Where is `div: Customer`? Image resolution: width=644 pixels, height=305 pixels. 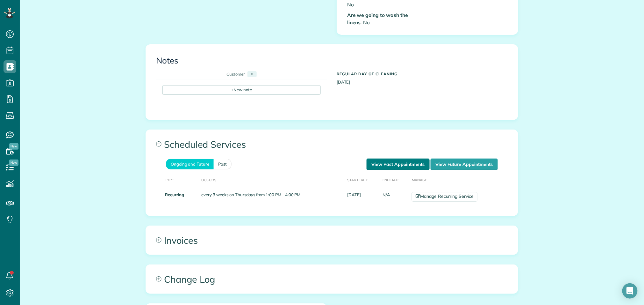 div: Customer is located at coordinates (236, 74).